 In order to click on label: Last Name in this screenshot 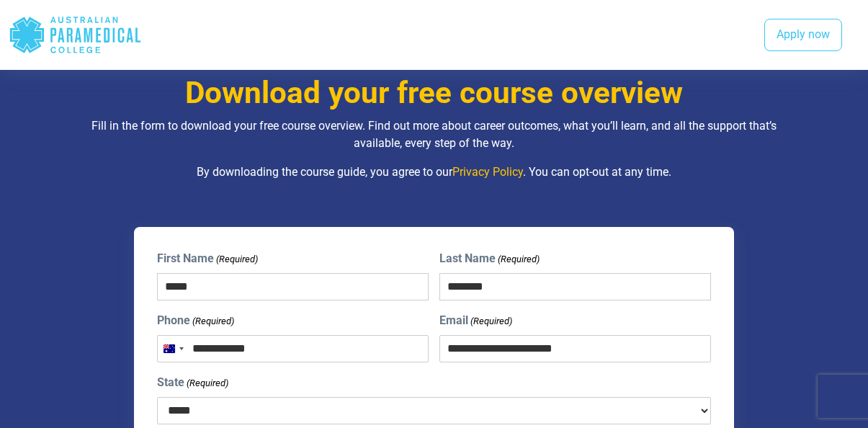, I will do `click(489, 259)`.